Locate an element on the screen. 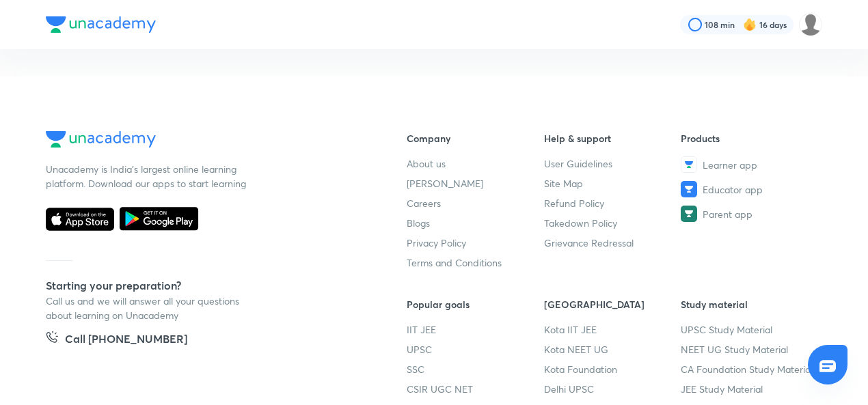 This screenshot has width=868, height=405. a: Takedown Policy is located at coordinates (612, 223).